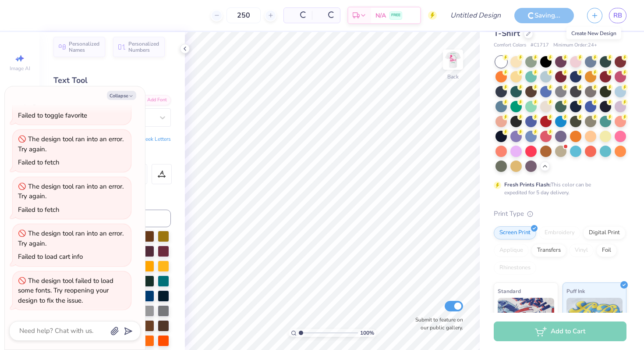 The image size is (644, 350). Describe the element at coordinates (367, 333) in the screenshot. I see `span: 100 %` at that location.